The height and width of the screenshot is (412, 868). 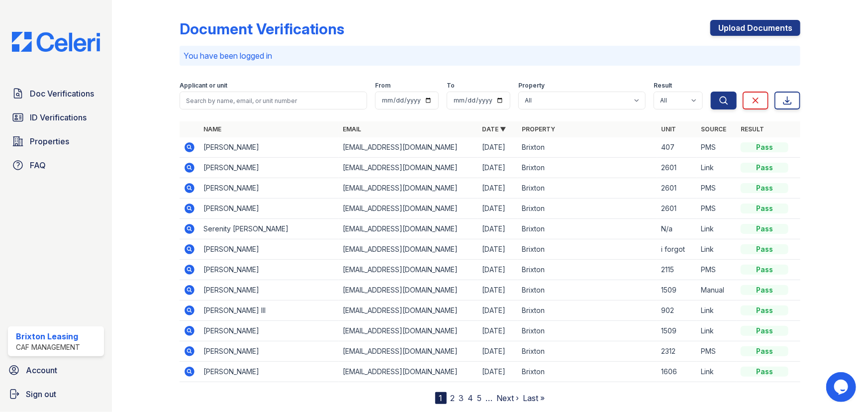 What do you see at coordinates (714, 129) in the screenshot?
I see `a: Source` at bounding box center [714, 129].